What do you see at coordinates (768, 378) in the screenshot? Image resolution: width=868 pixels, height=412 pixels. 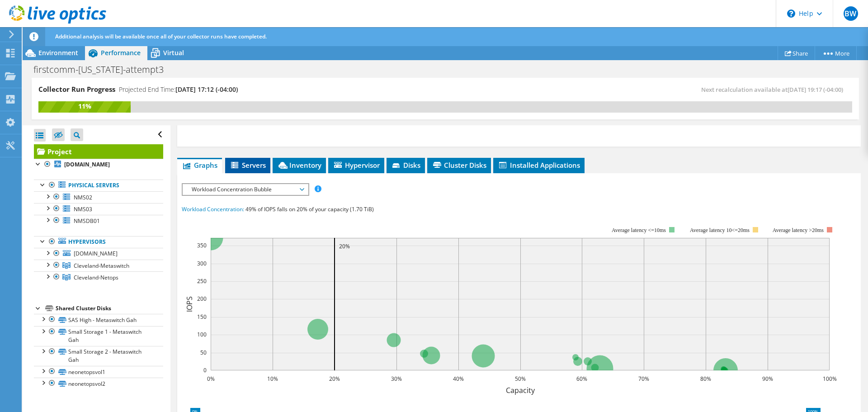 I see `text: 90%` at bounding box center [768, 378].